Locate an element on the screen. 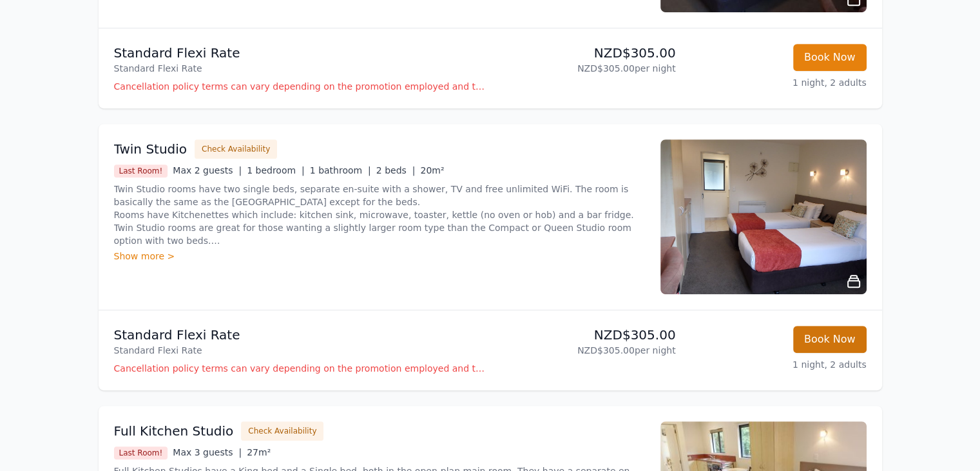  span: 20m² is located at coordinates (432, 170).